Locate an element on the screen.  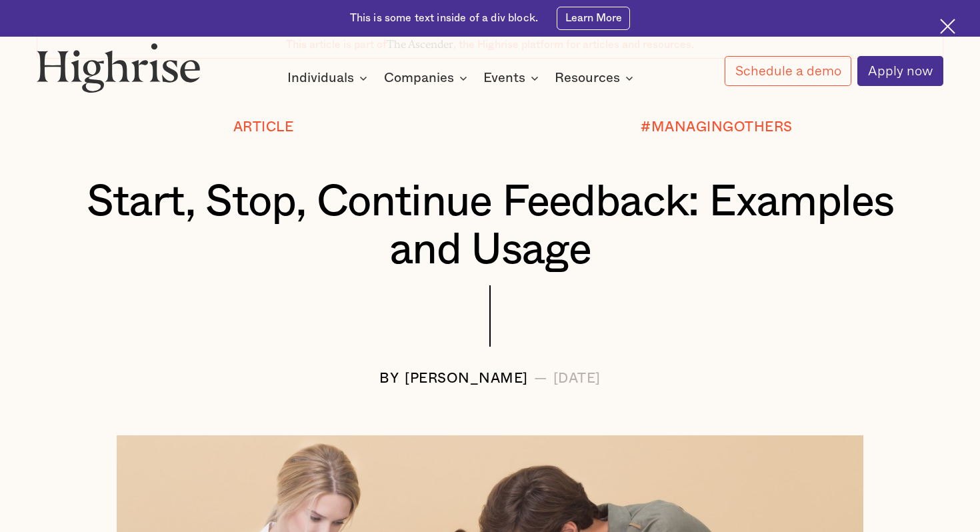
a: Learn More is located at coordinates (593, 18).